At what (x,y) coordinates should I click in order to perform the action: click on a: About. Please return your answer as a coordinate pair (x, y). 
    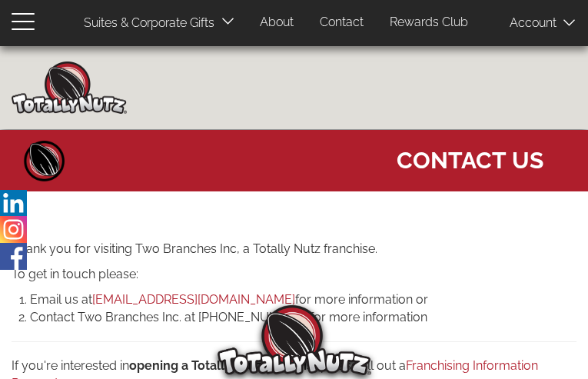
    Looking at the image, I should click on (276, 23).